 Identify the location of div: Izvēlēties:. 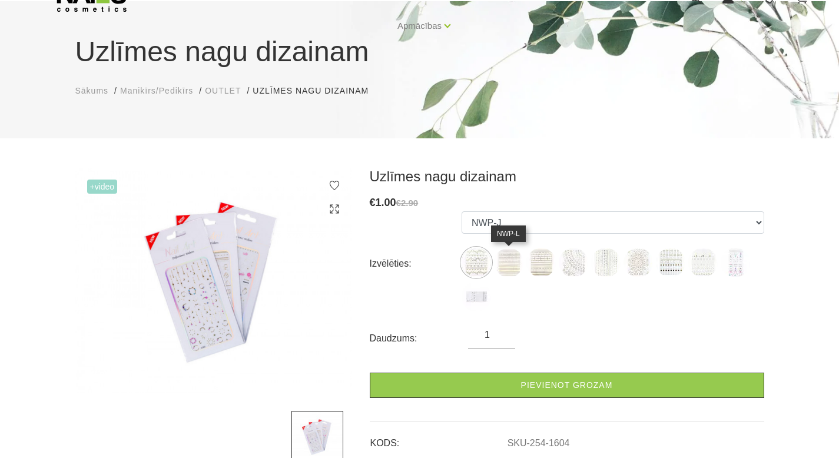
(416, 264).